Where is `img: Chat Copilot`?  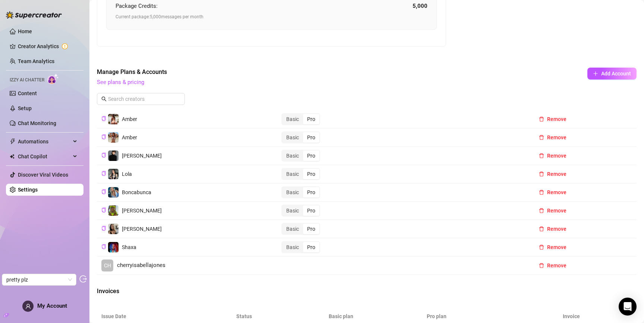 img: Chat Copilot is located at coordinates (12, 156).